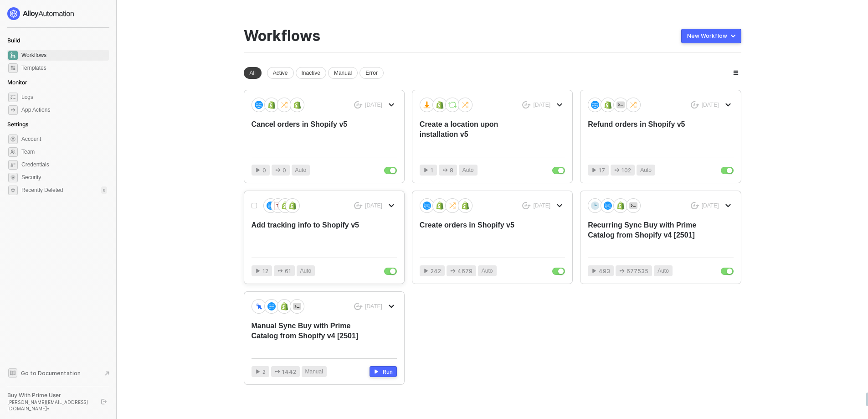 The width and height of the screenshot is (868, 419). Describe the element at coordinates (13, 151) in the screenshot. I see `span: team` at that location.